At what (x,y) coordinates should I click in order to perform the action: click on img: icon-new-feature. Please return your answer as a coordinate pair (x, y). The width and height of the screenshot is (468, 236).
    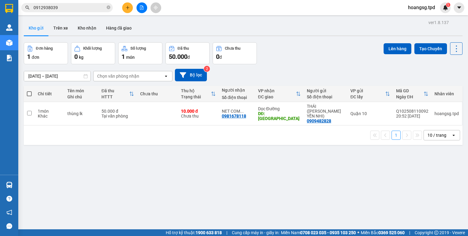
    Looking at the image, I should click on (445, 8).